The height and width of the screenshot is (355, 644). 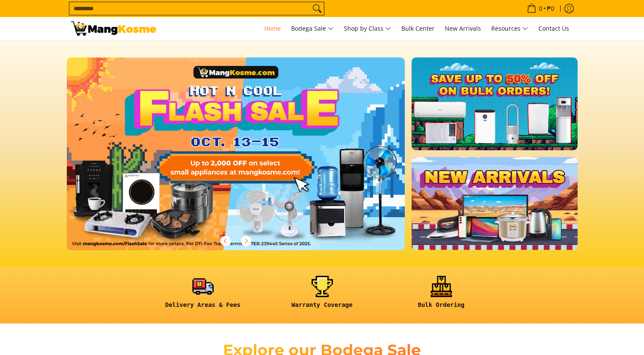 I want to click on a: More, so click(x=249, y=160).